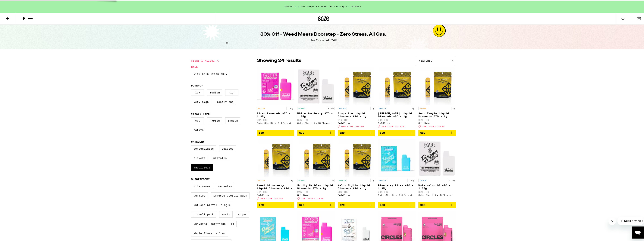  What do you see at coordinates (200, 113) in the screenshot?
I see `legend: Strain Type` at bounding box center [200, 113].